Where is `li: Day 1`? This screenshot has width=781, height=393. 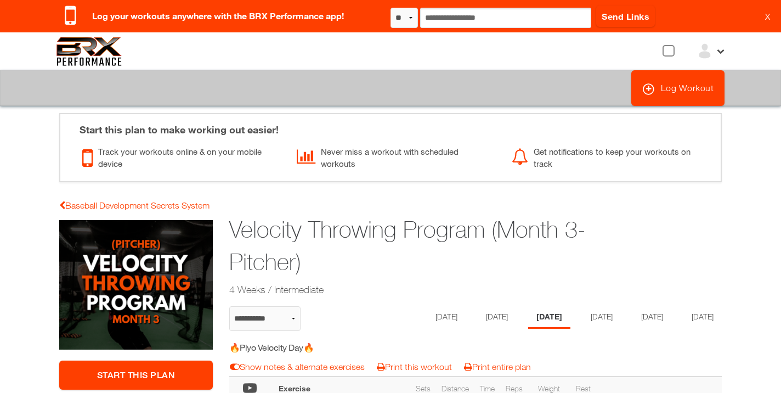 li: Day 1 is located at coordinates (446, 317).